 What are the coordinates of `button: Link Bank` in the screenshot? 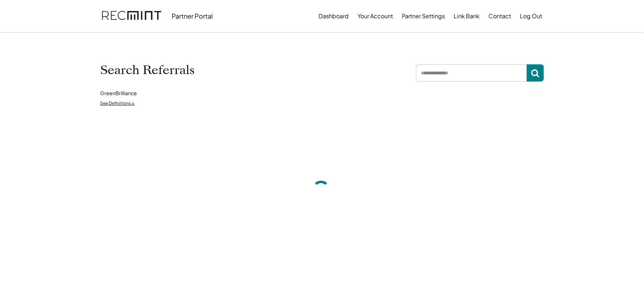 It's located at (467, 16).